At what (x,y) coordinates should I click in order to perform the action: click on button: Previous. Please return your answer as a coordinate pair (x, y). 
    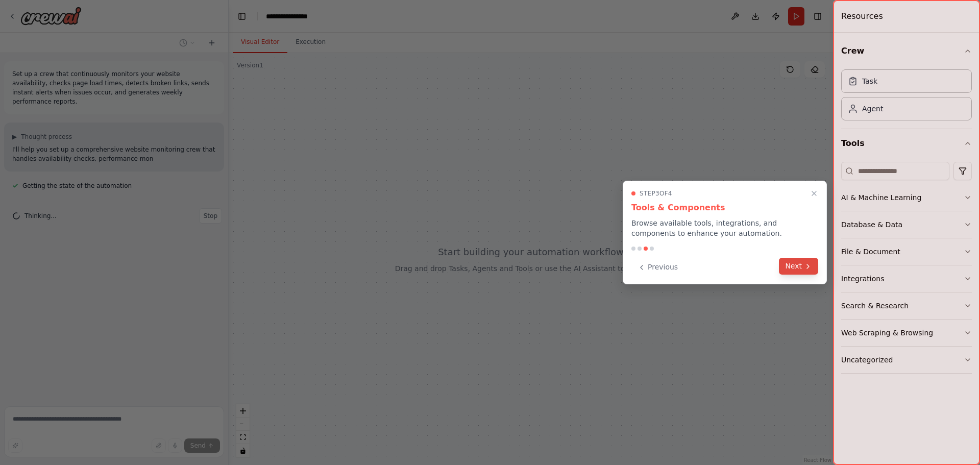
    Looking at the image, I should click on (657, 267).